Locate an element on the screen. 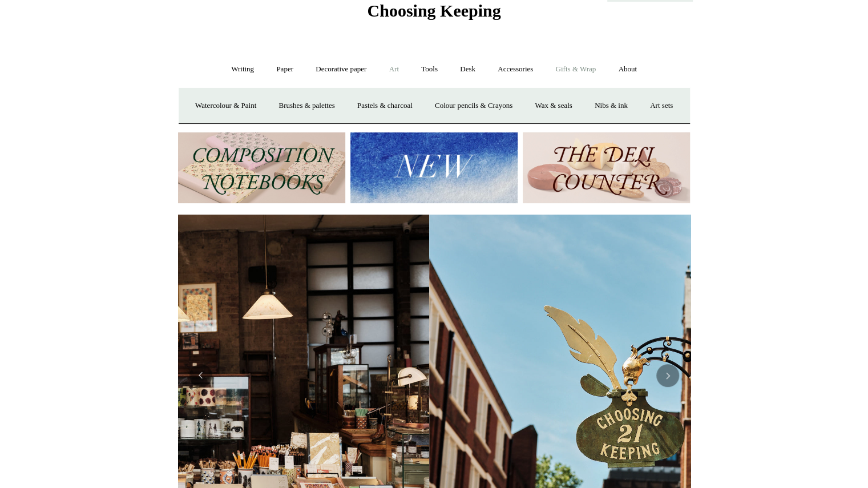 Image resolution: width=868 pixels, height=488 pixels. a: Nibs & ink is located at coordinates (611, 106).